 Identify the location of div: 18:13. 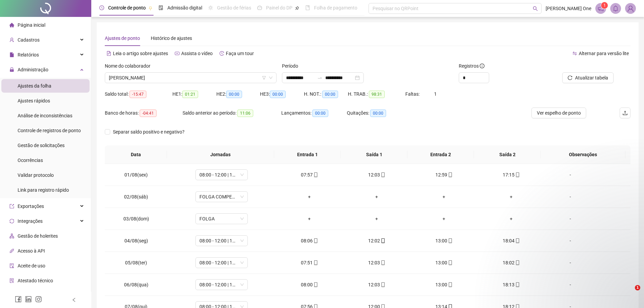
(511, 285).